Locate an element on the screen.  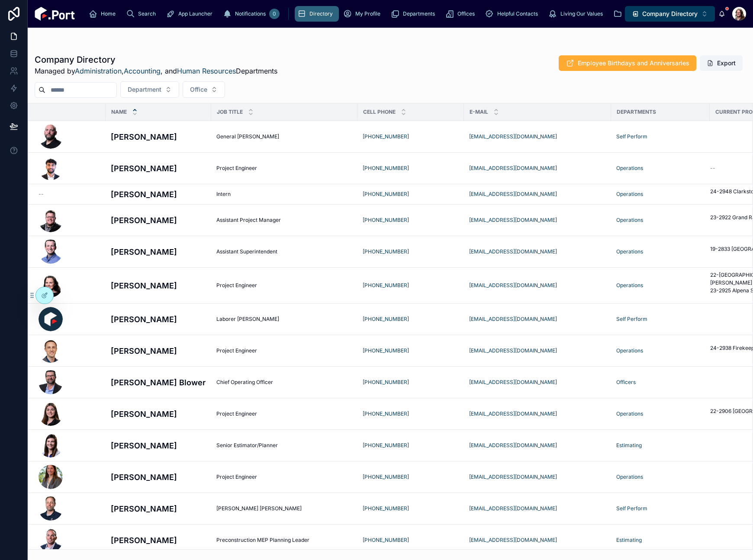
span: Company Directory is located at coordinates (670, 14).